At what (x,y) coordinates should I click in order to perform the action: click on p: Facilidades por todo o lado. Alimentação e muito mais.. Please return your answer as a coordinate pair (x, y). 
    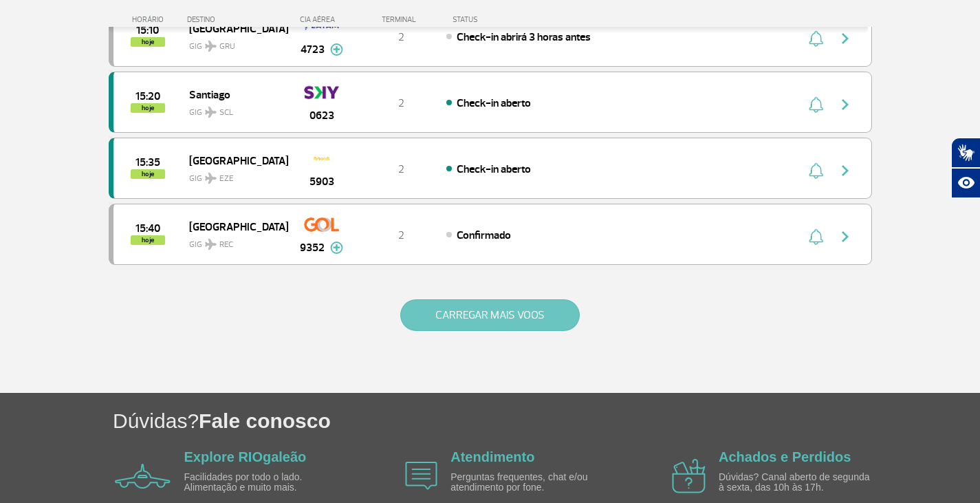
    Looking at the image, I should click on (263, 482).